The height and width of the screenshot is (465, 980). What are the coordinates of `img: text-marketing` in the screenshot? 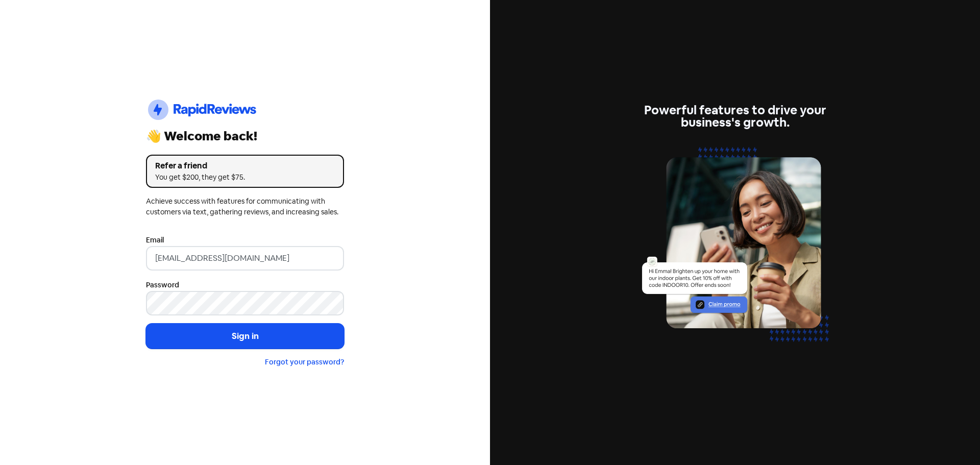 It's located at (735, 251).